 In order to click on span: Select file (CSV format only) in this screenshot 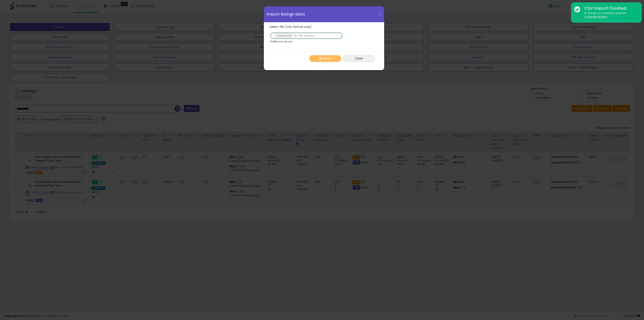, I will do `click(291, 27)`.